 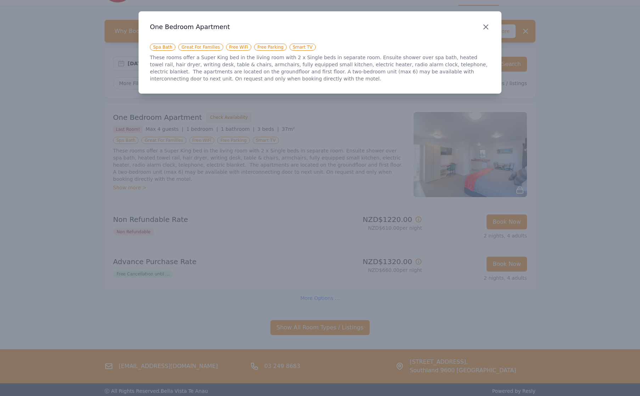 I want to click on span: Great For Families, so click(x=201, y=47).